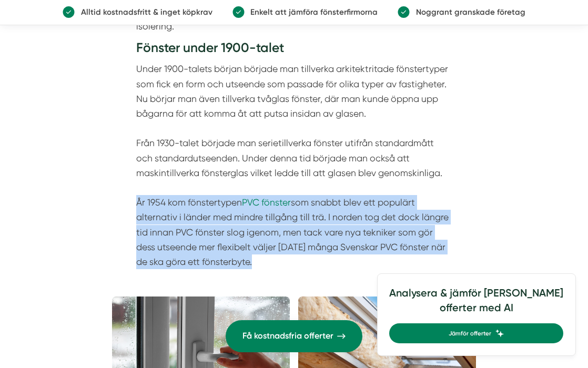  What do you see at coordinates (266, 202) in the screenshot?
I see `a: PVC fönster` at bounding box center [266, 202].